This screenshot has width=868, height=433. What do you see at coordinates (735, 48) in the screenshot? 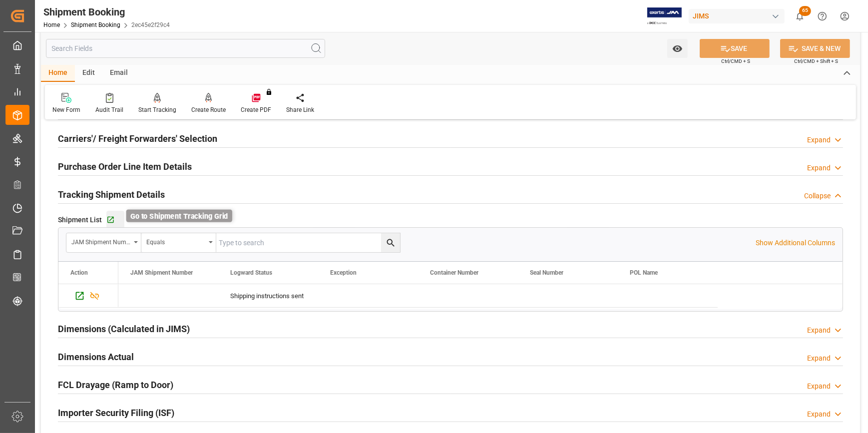
I see `button: SAVE` at bounding box center [735, 48].